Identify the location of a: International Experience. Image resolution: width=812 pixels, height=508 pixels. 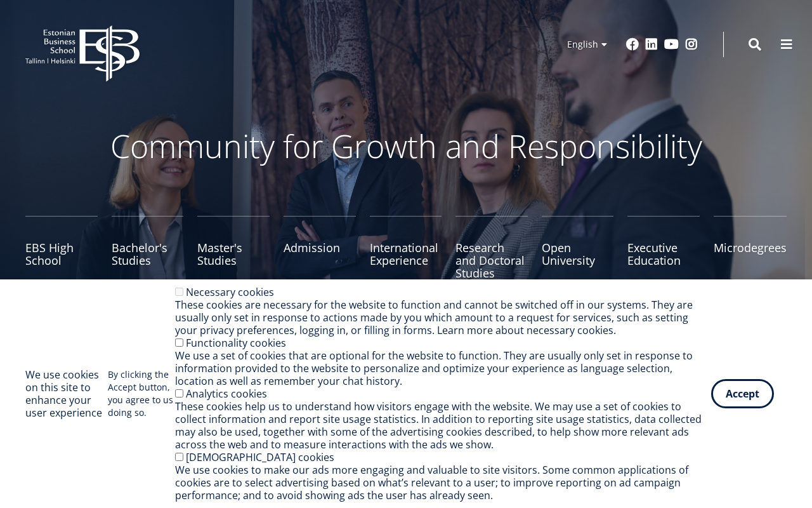
(406, 248).